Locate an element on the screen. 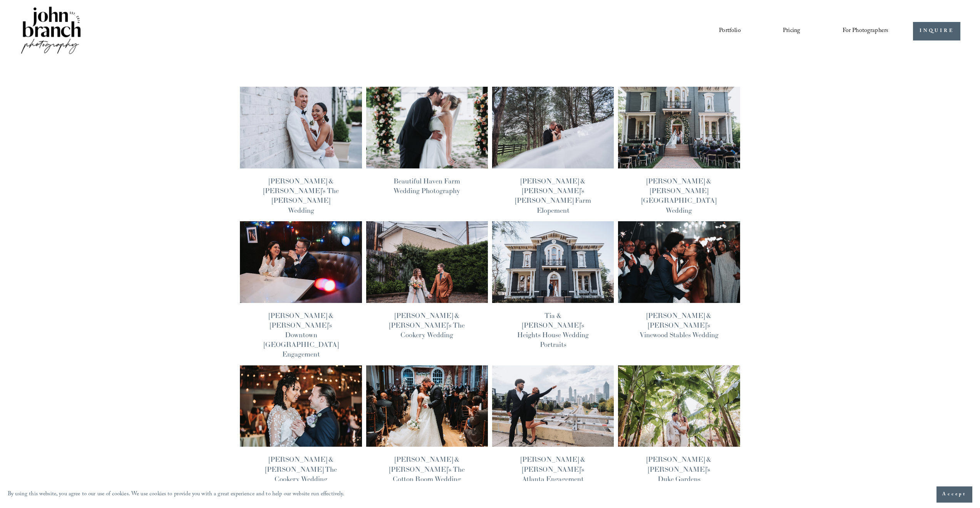  img: Beautiful Haven Farm Wedding Photography is located at coordinates (427, 127).